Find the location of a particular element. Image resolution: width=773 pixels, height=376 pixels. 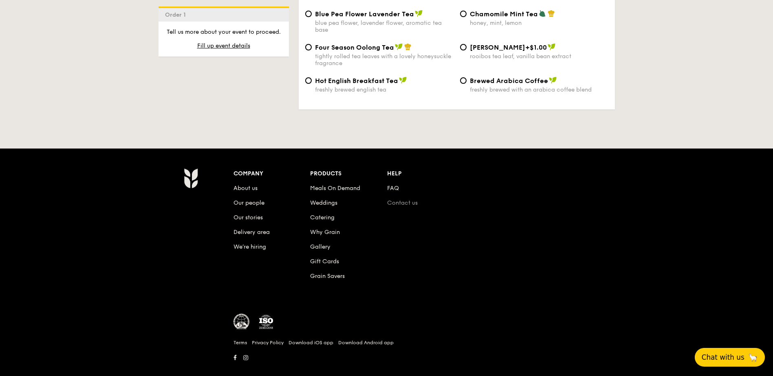

span: +$1.00 is located at coordinates (536, 47).